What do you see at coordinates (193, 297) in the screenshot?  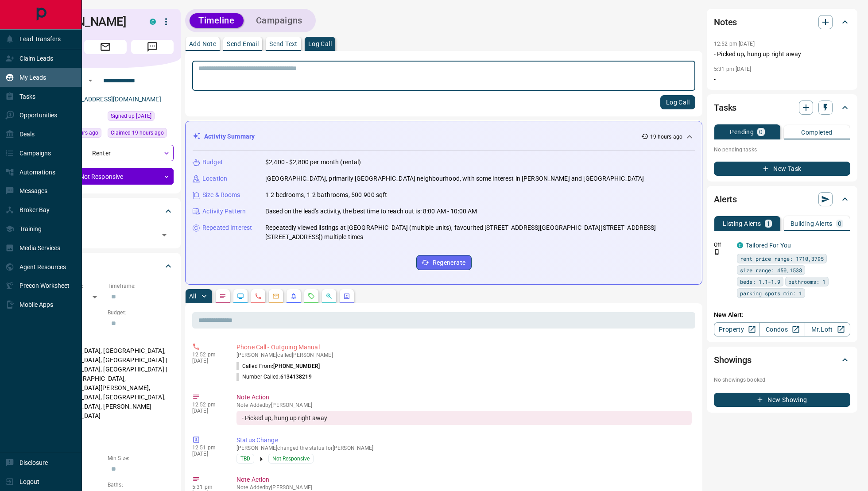 I see `p: All` at bounding box center [193, 297].